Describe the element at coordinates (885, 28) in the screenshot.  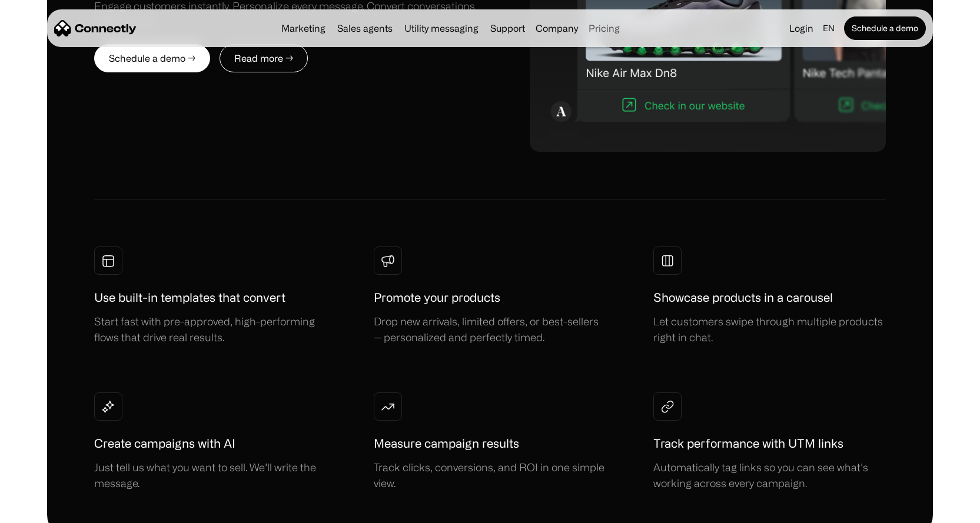
I see `a: Schedule a demo` at that location.